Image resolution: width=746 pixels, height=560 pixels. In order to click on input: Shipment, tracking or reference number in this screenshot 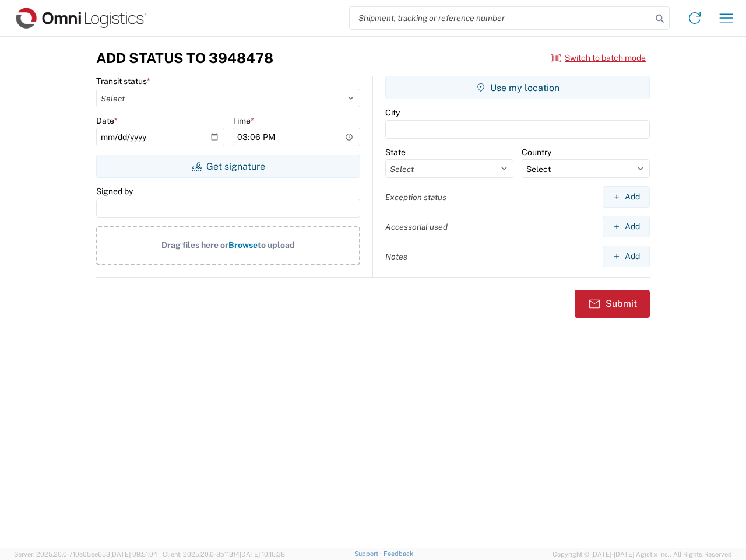, I will do `click(500, 18)`.